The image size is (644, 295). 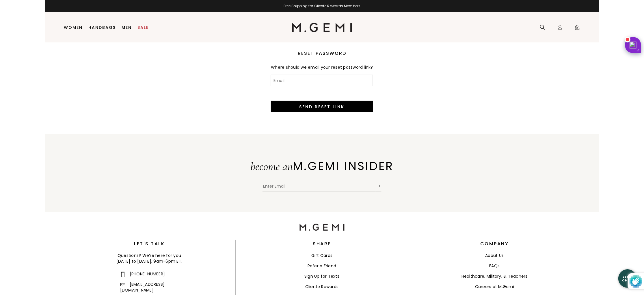 What do you see at coordinates (494, 287) in the screenshot?
I see `a: Careers at M.Gemi` at bounding box center [494, 287].